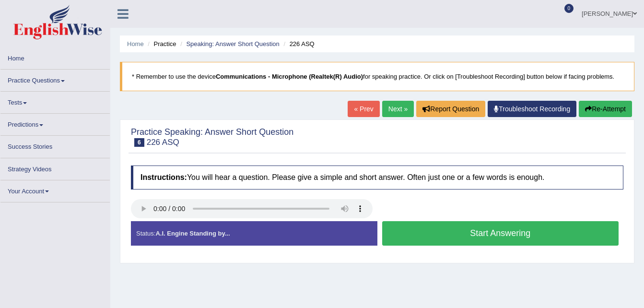 The image size is (644, 308). What do you see at coordinates (161, 44) in the screenshot?
I see `li: Practice` at bounding box center [161, 44].